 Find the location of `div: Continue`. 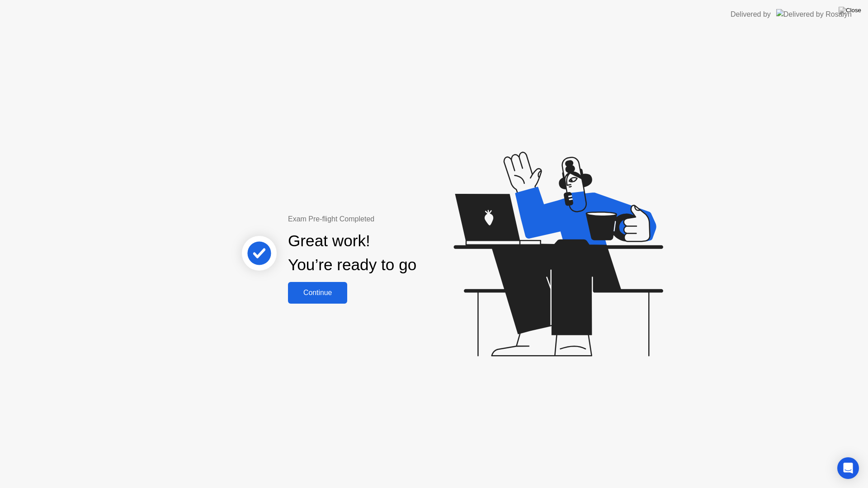

div: Continue is located at coordinates (317, 293).